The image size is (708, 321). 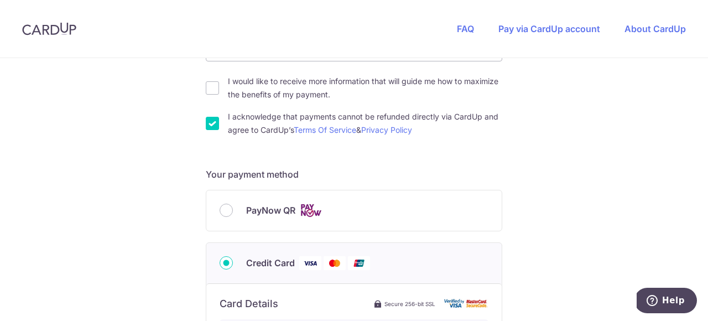 I want to click on a: Terms Of Service, so click(x=324, y=129).